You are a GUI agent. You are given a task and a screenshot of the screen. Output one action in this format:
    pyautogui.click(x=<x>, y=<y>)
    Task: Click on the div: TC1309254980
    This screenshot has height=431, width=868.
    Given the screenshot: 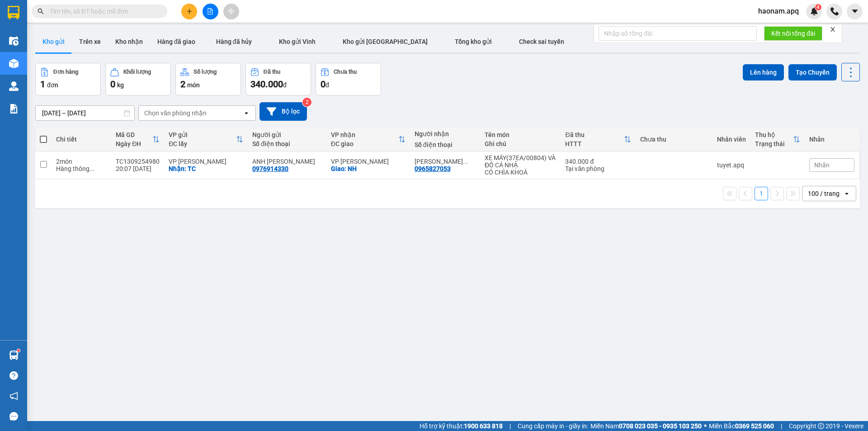 What is the action you would take?
    pyautogui.click(x=138, y=161)
    